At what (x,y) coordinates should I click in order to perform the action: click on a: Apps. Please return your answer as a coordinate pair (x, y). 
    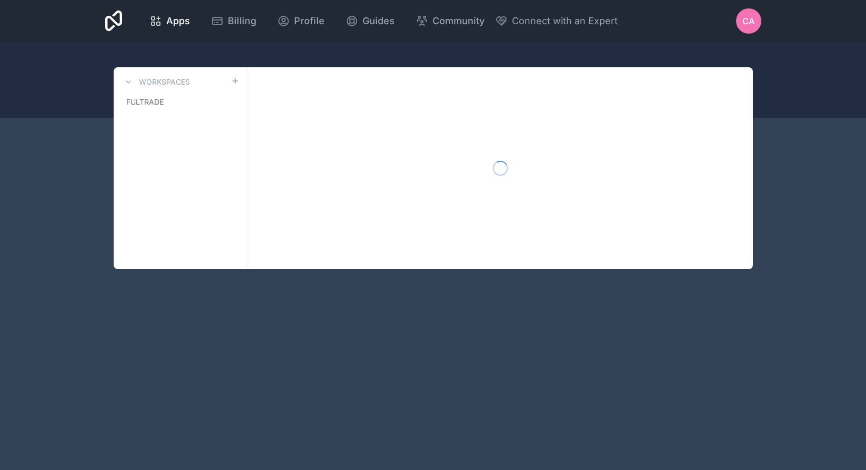
    Looking at the image, I should click on (169, 21).